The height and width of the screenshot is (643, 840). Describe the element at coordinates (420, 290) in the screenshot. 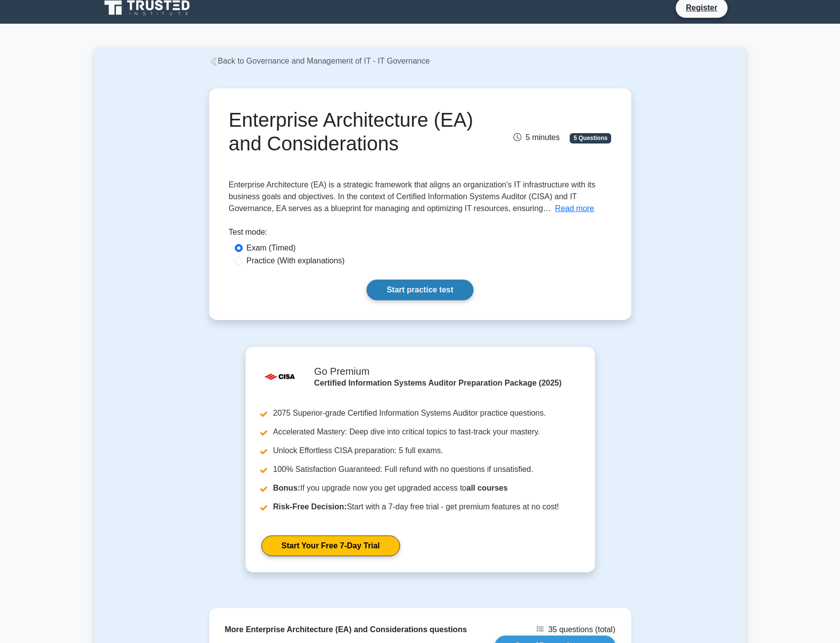

I see `a: Start practice test` at that location.